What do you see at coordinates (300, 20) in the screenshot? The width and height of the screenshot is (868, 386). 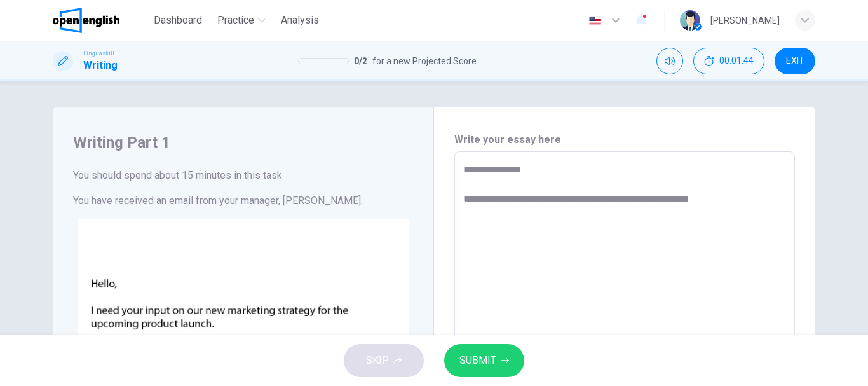 I see `span: Analysis` at bounding box center [300, 20].